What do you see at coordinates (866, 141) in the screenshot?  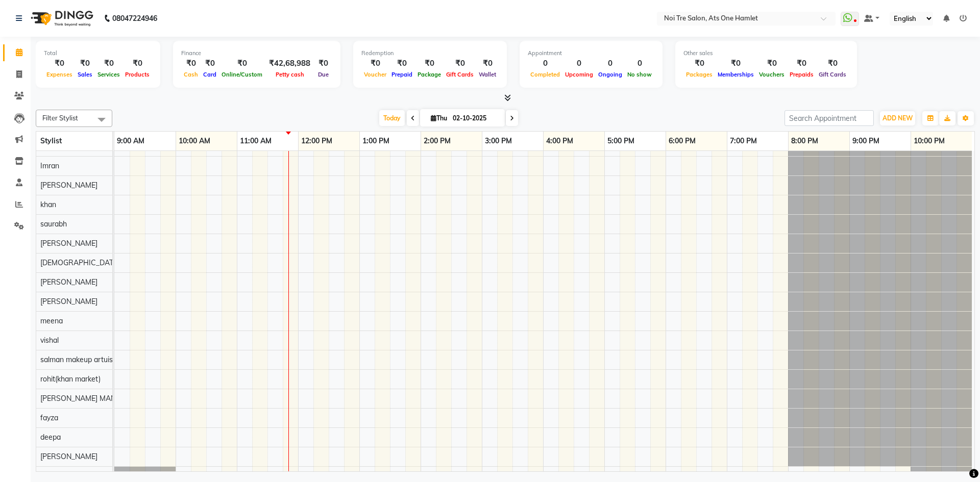 I see `a: 9:00 PM` at bounding box center [866, 141].